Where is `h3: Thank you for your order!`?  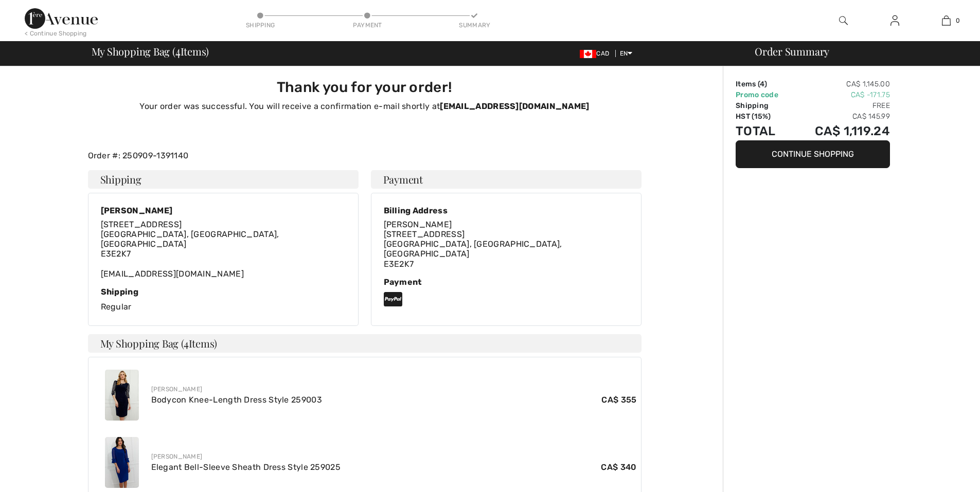
h3: Thank you for your order! is located at coordinates (365, 87).